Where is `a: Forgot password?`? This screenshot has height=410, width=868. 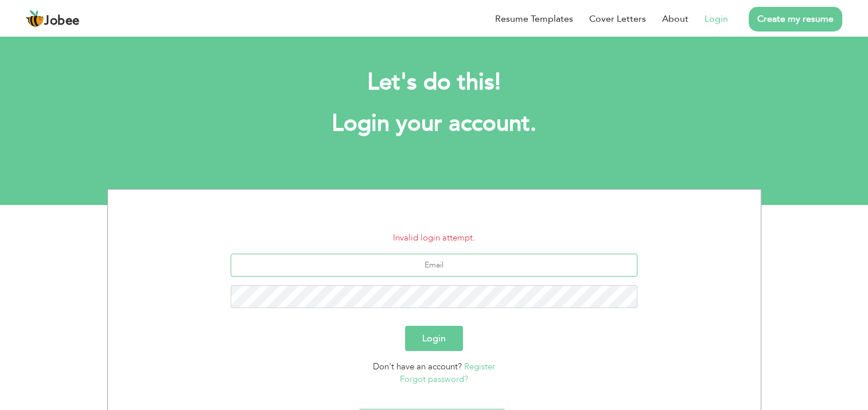 a: Forgot password? is located at coordinates (434, 380).